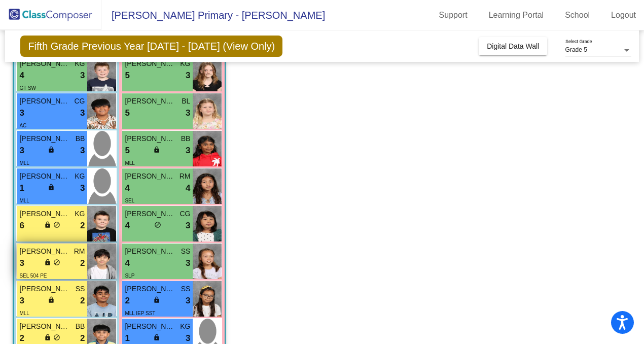 This screenshot has width=644, height=344. What do you see at coordinates (21, 226) in the screenshot?
I see `span: 6` at bounding box center [21, 226].